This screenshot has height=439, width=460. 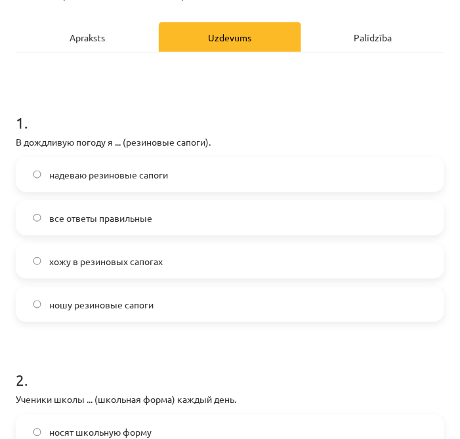 I want to click on input: надеваю резиновые сапоги, so click(x=37, y=175).